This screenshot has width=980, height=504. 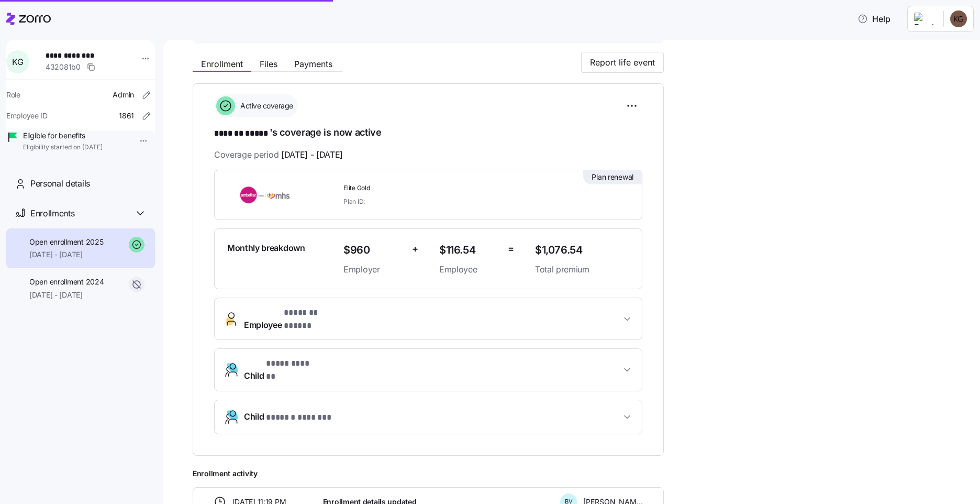 I want to click on span: 1861, so click(x=126, y=116).